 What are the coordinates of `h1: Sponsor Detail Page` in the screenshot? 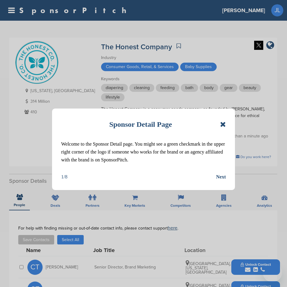 It's located at (140, 124).